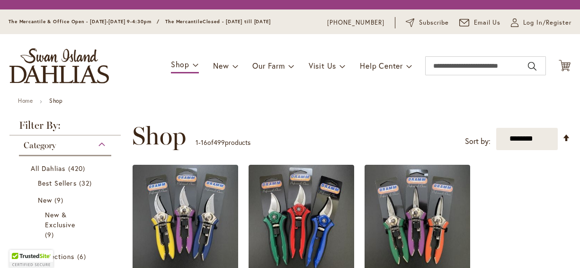 This screenshot has height=268, width=580. I want to click on a: Home, so click(25, 100).